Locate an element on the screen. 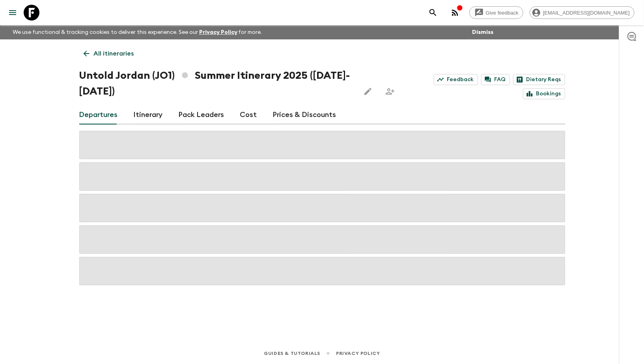  p: All itineraries is located at coordinates (114, 53).